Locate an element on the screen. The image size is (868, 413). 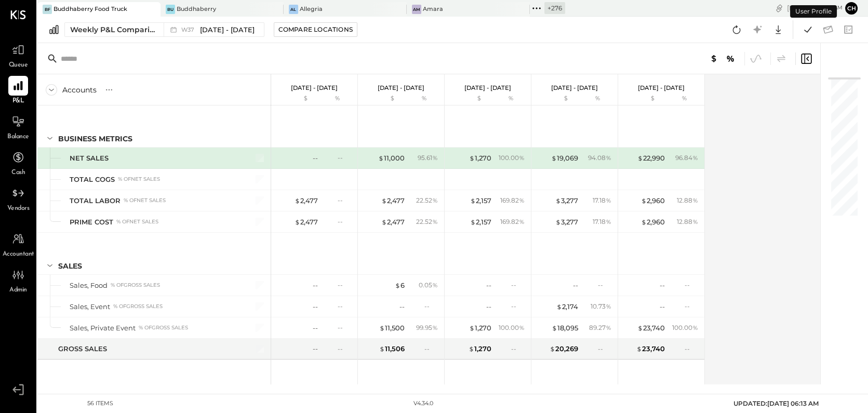
div: + 276 is located at coordinates (555, 8).